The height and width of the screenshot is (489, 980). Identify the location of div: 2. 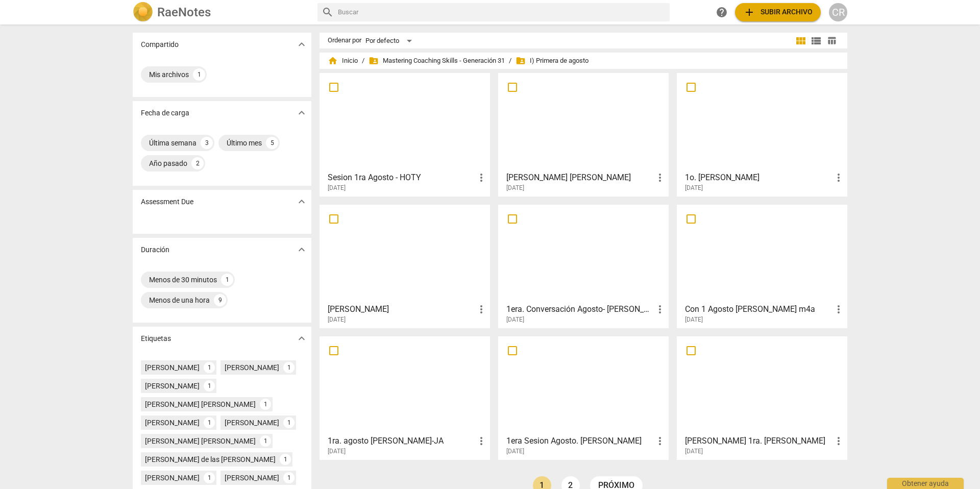
(198, 164).